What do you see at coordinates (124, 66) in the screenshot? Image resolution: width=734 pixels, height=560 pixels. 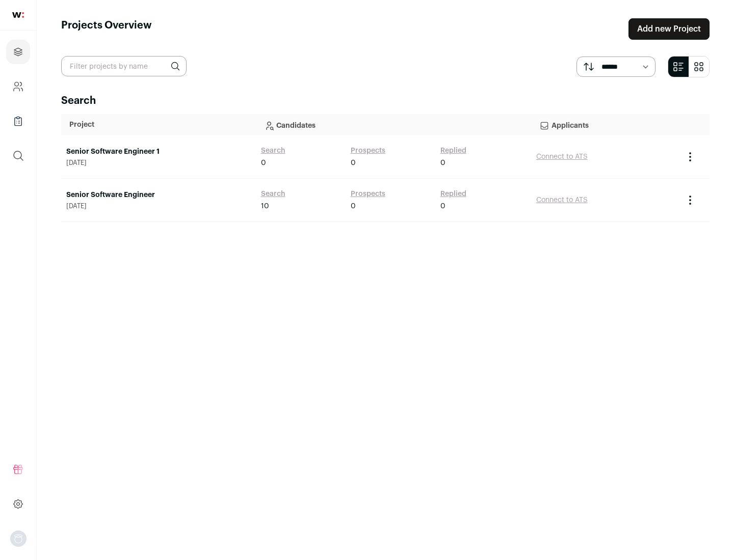 I see `input: Filter projects by name` at bounding box center [124, 66].